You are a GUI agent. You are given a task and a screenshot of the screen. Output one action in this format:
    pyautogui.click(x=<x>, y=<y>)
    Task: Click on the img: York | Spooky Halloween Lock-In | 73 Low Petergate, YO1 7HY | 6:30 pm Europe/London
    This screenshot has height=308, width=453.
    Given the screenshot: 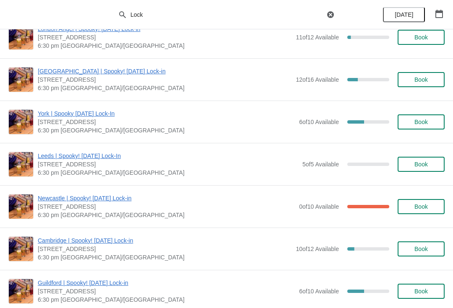 What is the action you would take?
    pyautogui.click(x=21, y=122)
    